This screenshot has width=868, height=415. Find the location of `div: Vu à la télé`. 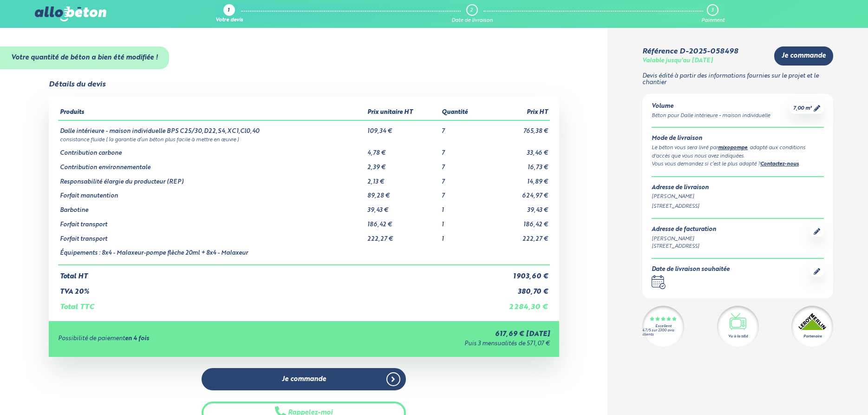

div: Vu à la télé is located at coordinates (738, 336).